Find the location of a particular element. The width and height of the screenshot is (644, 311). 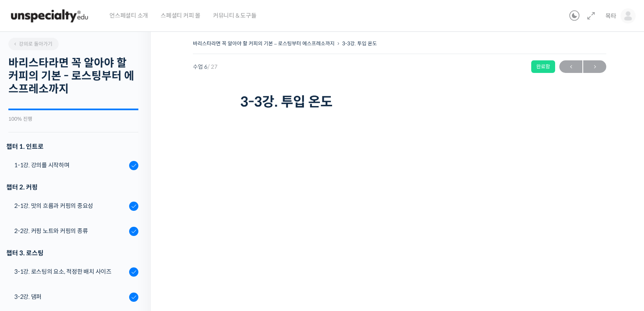

span: 강의로 돌아가기 is located at coordinates (32, 44).